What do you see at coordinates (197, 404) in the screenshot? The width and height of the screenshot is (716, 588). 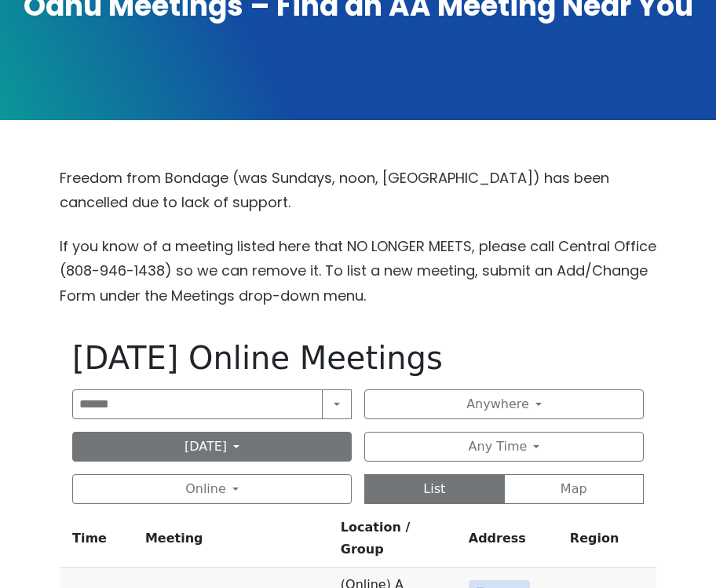 I see `input: Search` at bounding box center [197, 404].